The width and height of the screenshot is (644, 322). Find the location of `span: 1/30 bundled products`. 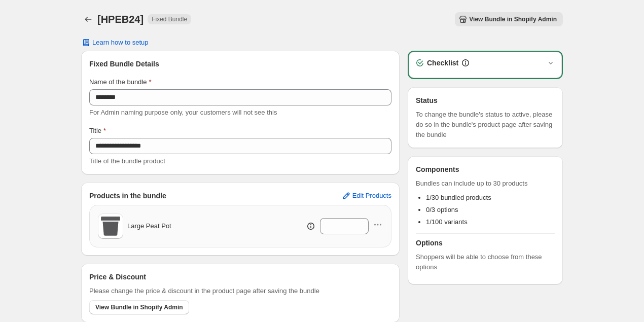

span: 1/30 bundled products is located at coordinates (459, 197).